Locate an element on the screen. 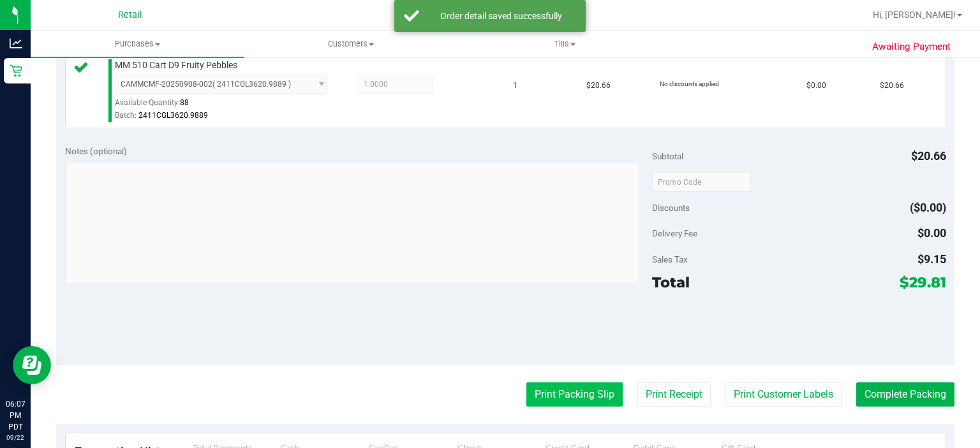 This screenshot has width=980, height=448. span: Customers is located at coordinates (351, 44).